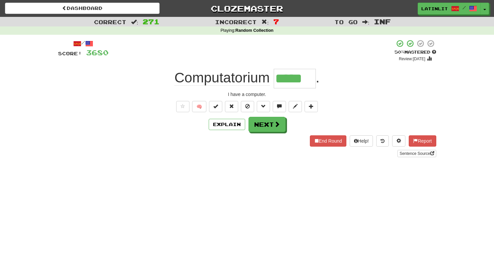  What do you see at coordinates (279, 107) in the screenshot?
I see `button: Discuss sentence (alt+u)` at bounding box center [279, 107].